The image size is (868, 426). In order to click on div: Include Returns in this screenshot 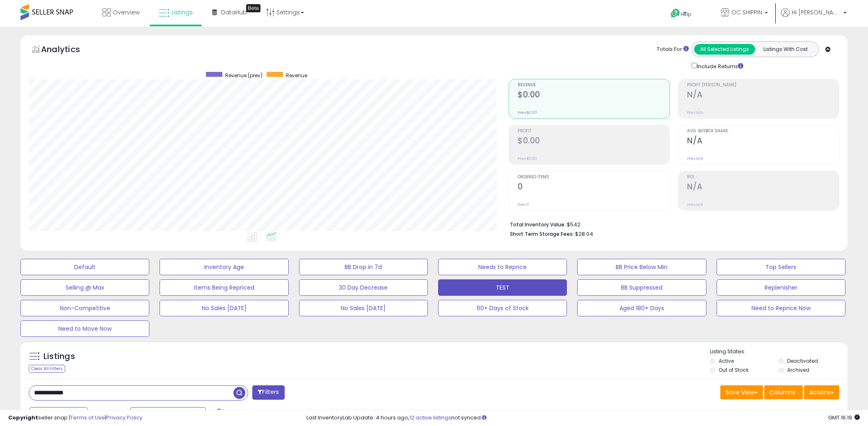, I will do `click(719, 66)`.